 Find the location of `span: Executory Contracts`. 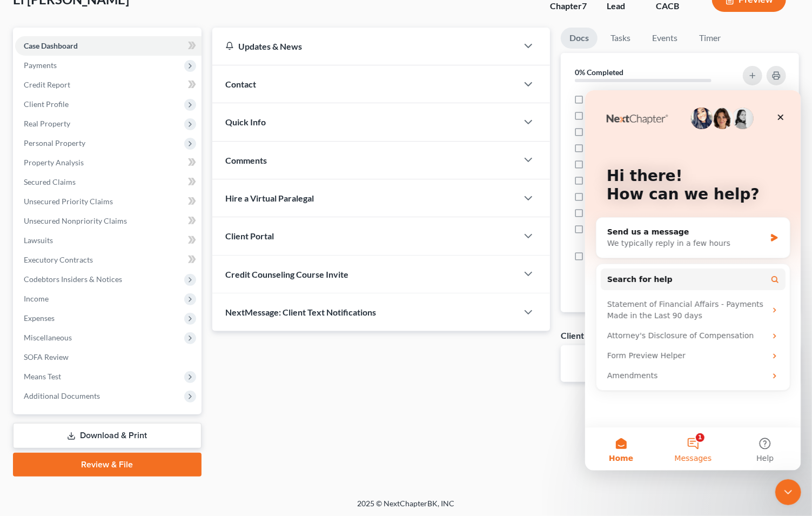

span: Executory Contracts is located at coordinates (59, 260).